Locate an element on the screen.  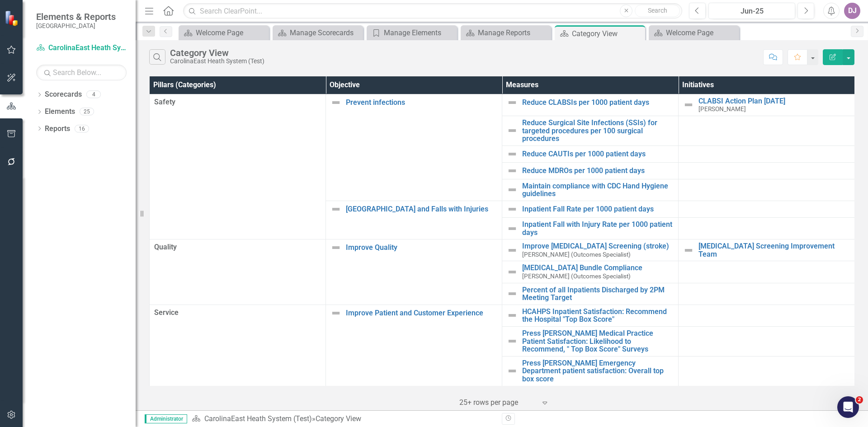
div: 25 is located at coordinates (87, 112).